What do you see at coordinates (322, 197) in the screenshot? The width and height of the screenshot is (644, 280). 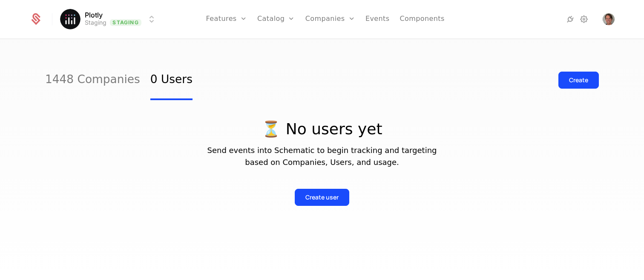 I see `button: Create user` at bounding box center [322, 197].